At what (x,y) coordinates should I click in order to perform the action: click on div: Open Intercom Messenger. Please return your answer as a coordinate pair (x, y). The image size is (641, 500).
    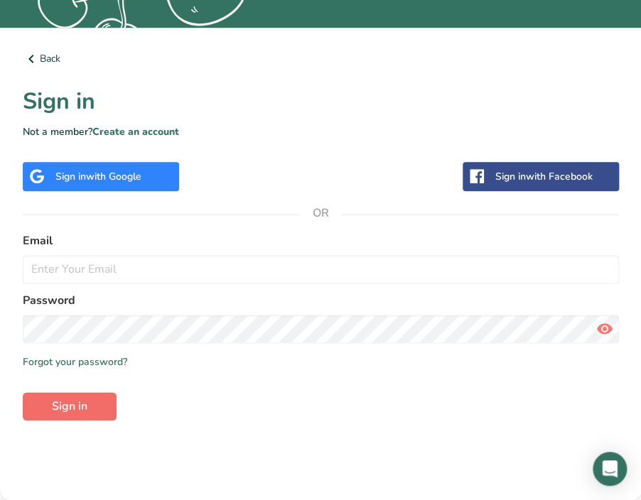
    Looking at the image, I should click on (610, 469).